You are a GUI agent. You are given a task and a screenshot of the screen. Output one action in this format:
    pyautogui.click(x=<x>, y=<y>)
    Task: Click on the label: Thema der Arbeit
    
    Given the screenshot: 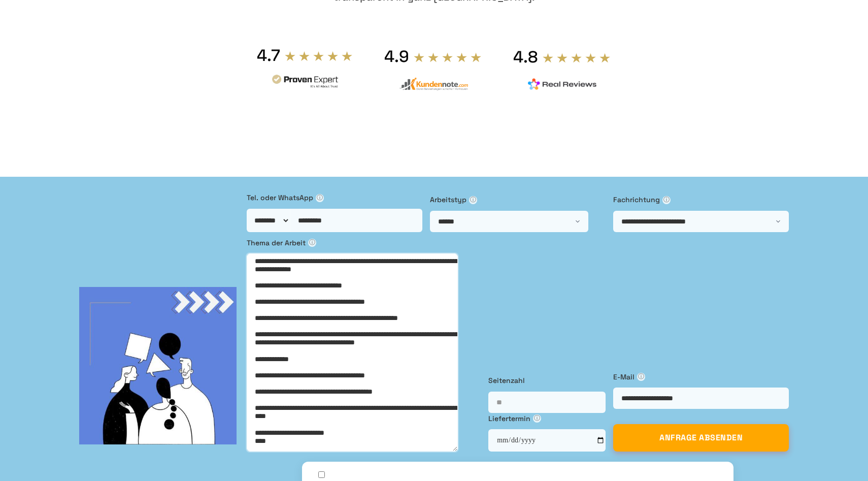 What is the action you would take?
    pyautogui.click(x=364, y=242)
    